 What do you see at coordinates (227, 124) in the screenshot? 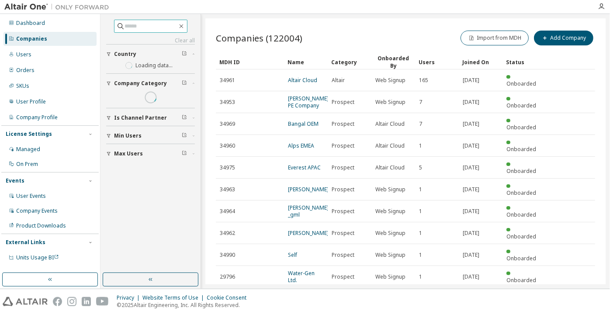
I see `span: 34969` at bounding box center [227, 124].